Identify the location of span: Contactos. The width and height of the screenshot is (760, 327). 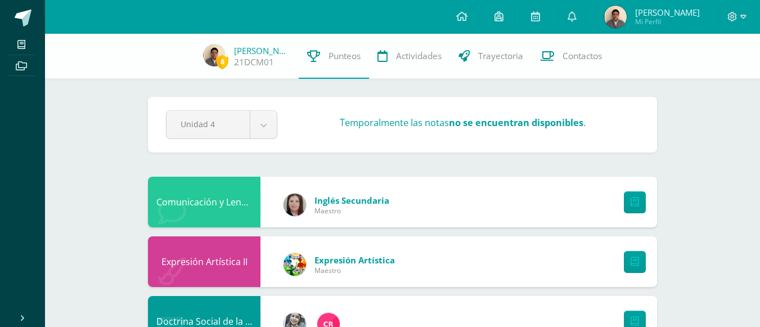
(582, 56).